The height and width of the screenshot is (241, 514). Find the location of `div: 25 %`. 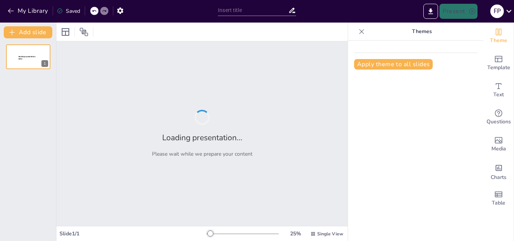

div: 25 % is located at coordinates (295, 234).